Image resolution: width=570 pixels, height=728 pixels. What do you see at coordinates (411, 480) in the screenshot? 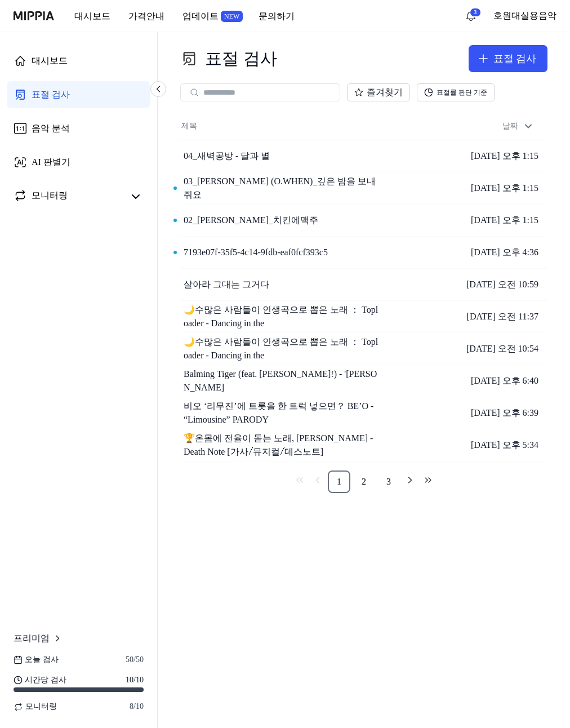
I see `a: Go to next page` at bounding box center [411, 480].